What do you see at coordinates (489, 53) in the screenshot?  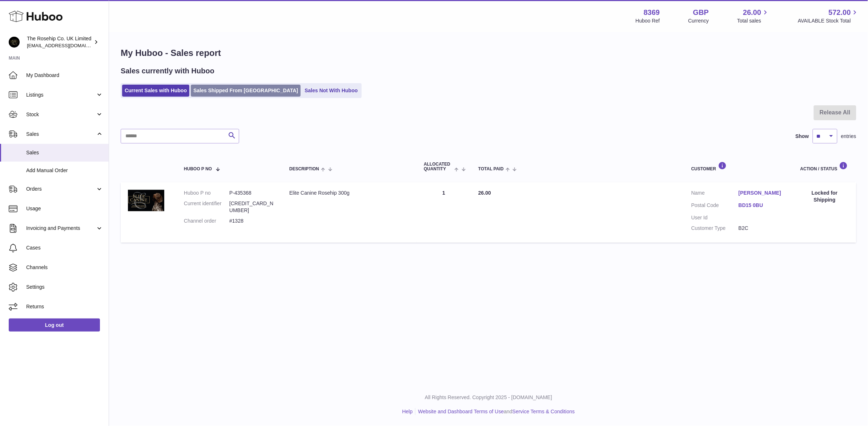 I see `h1: My Huboo - Sales report` at bounding box center [489, 53].